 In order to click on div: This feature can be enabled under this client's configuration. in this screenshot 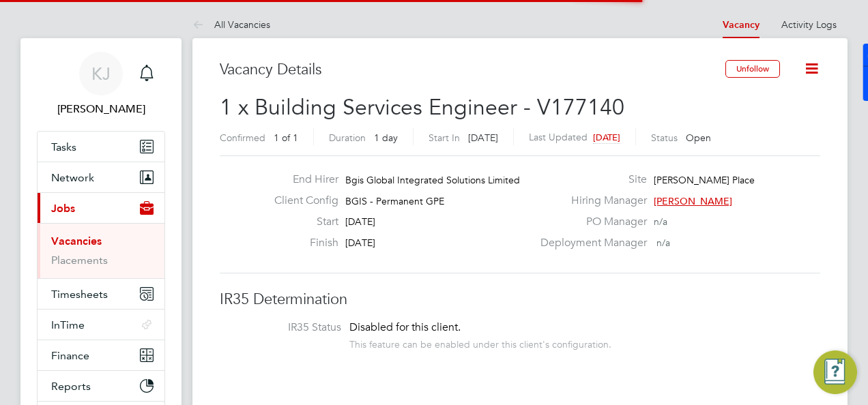, I will do `click(480, 343)`.